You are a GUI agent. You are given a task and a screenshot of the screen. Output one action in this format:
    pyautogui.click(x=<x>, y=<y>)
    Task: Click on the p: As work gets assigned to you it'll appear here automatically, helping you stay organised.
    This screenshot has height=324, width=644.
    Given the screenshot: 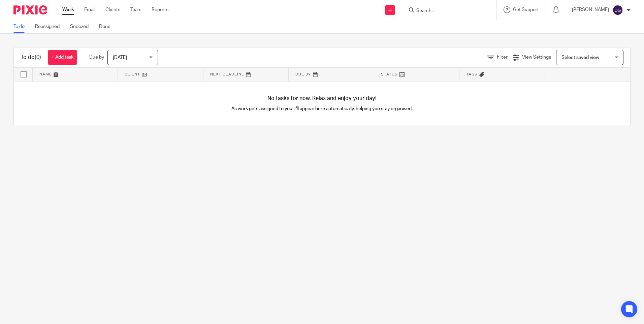 What is the action you would take?
    pyautogui.click(x=322, y=109)
    